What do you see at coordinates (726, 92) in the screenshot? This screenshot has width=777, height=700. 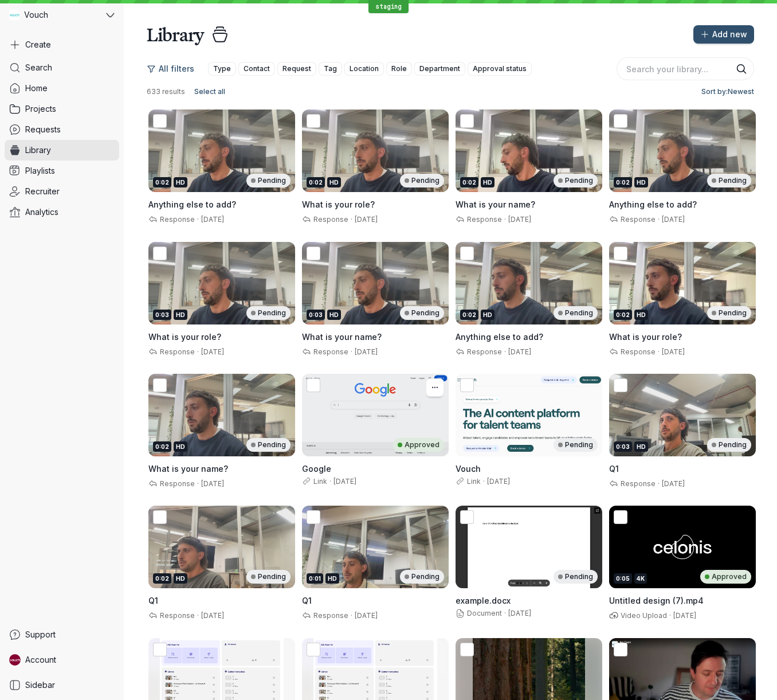 I see `button: Sort by:Newest` at bounding box center [726, 92].